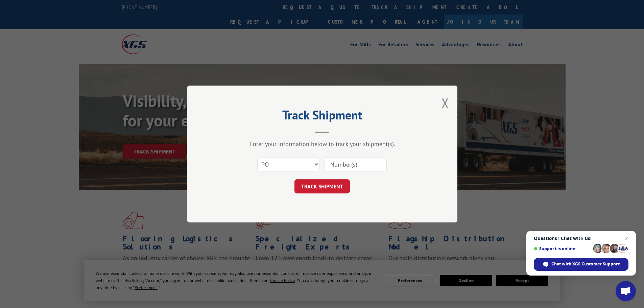  What do you see at coordinates (322, 144) in the screenshot?
I see `div: Enter your information below to track your shipment(s).` at bounding box center [322, 144].